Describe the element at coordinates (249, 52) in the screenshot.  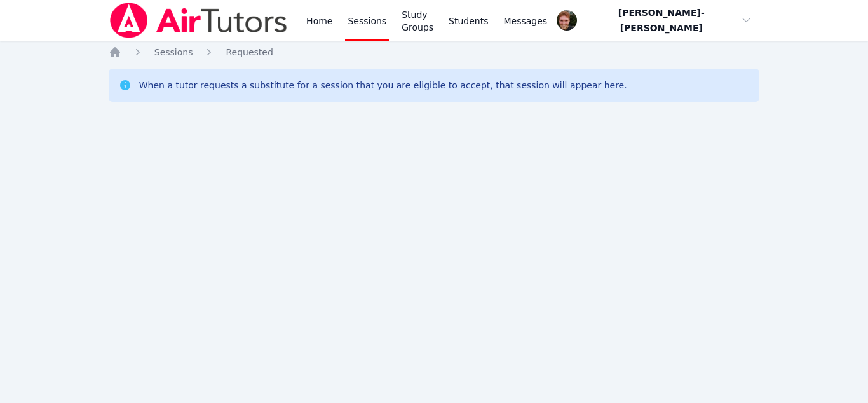
I see `a: Requested` at that location.